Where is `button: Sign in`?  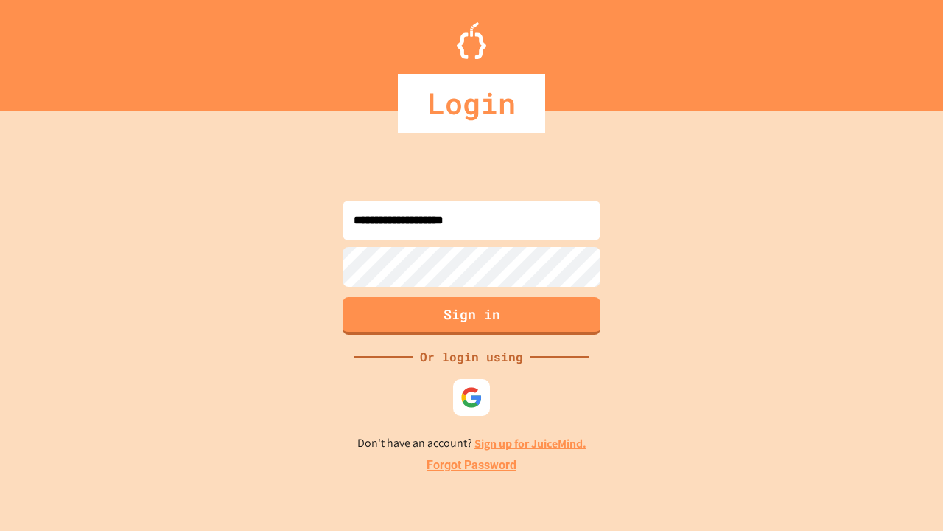
button: Sign in is located at coordinates (472, 315).